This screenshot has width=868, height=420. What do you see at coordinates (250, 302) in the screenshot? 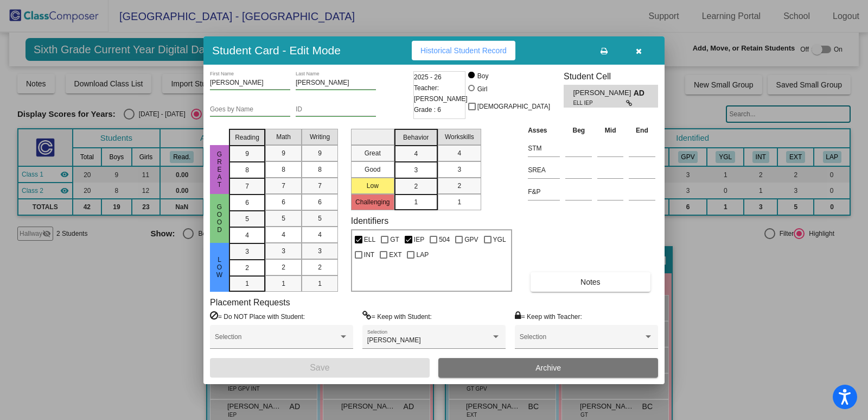
I see `label: Placement Requests` at bounding box center [250, 302].